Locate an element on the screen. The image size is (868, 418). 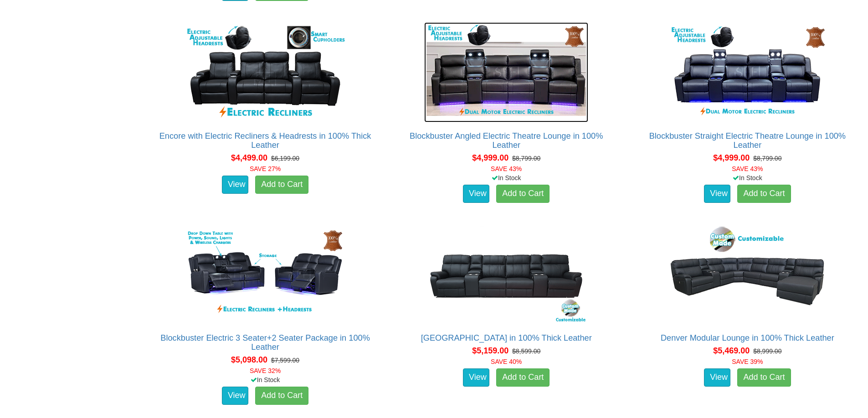
font: SAVE 39% is located at coordinates (747, 362).